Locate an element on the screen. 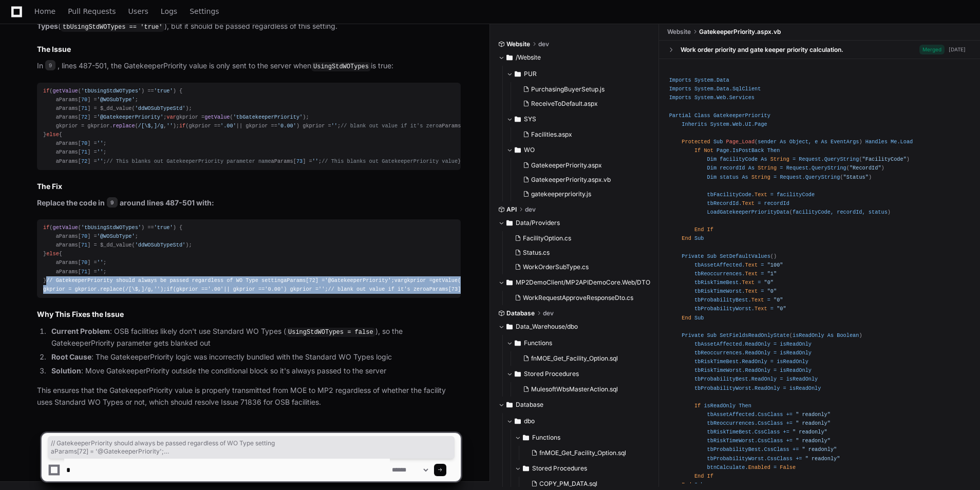 This screenshot has height=490, width=980. span: Page_Load is located at coordinates (740, 141).